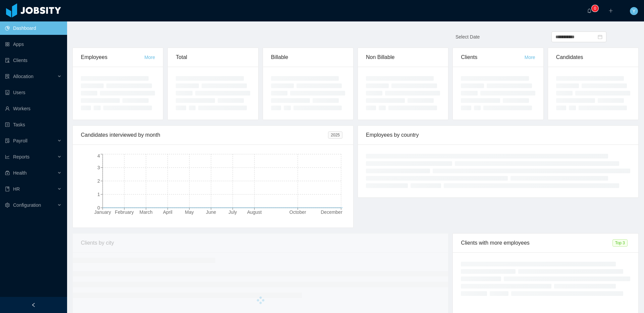 The height and width of the screenshot is (313, 644). Describe the element at coordinates (98, 208) in the screenshot. I see `tspan: 0` at that location.